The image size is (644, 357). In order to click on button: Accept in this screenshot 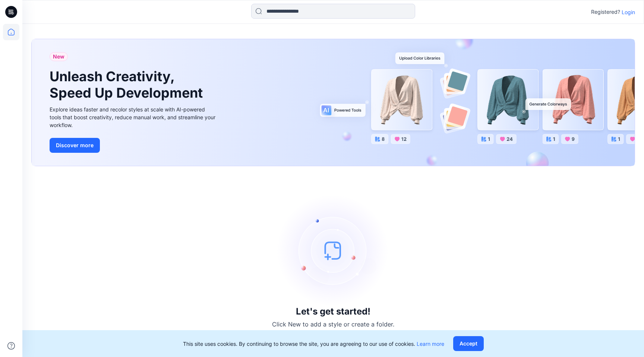, I will do `click(469, 344)`.